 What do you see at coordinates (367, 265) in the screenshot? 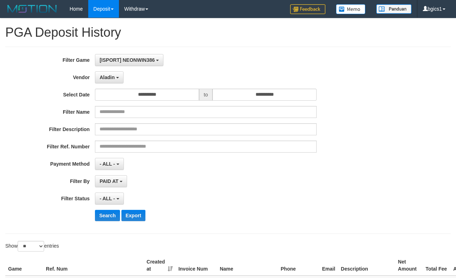
I see `th: Description` at bounding box center [367, 265].